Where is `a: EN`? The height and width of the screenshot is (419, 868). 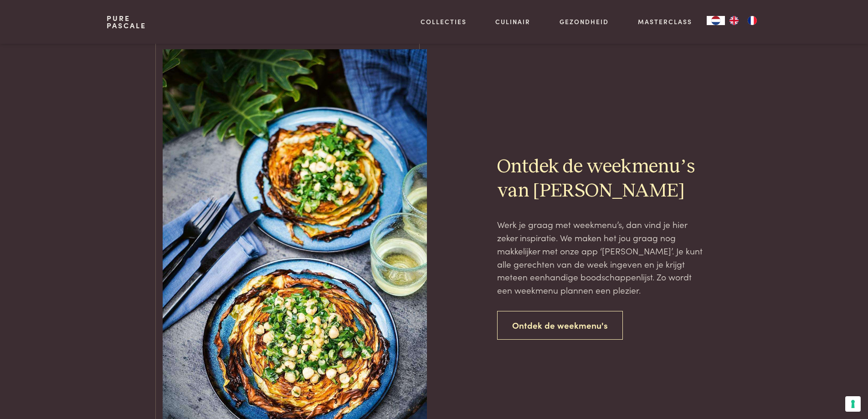 a: EN is located at coordinates (734, 20).